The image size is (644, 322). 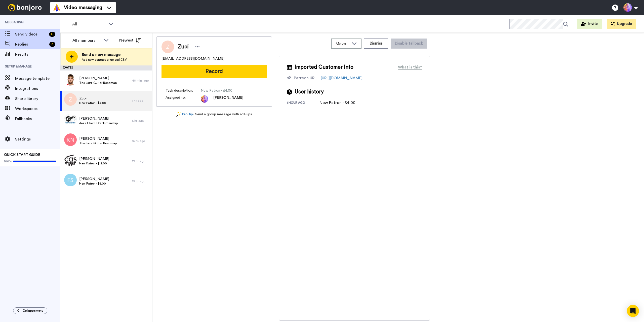 I want to click on img: fs.png, so click(x=71, y=180).